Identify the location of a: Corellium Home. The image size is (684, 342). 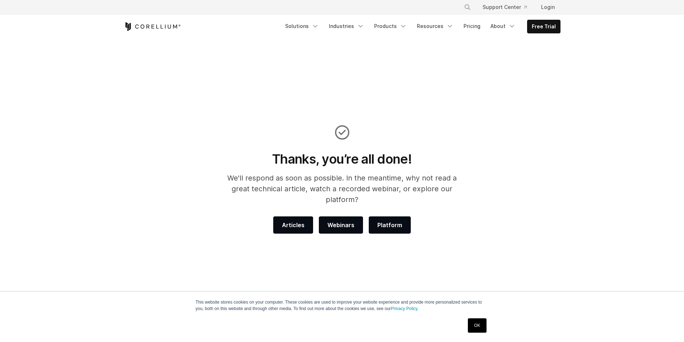
(152, 27).